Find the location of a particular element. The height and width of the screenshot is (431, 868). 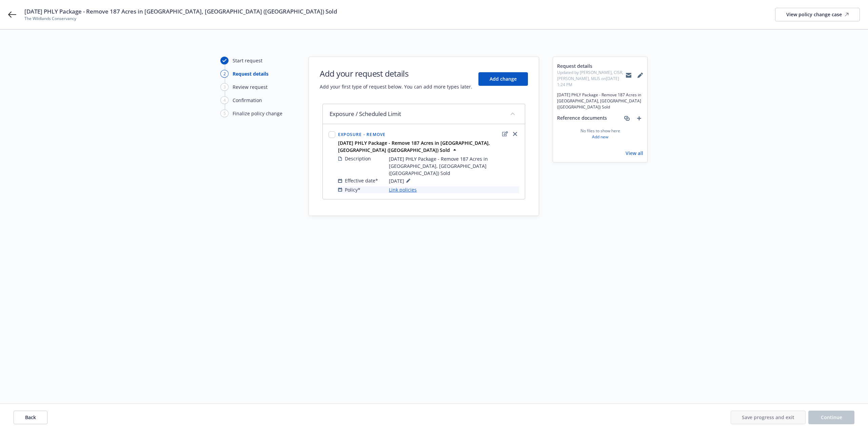

span: Request details is located at coordinates (591, 66).